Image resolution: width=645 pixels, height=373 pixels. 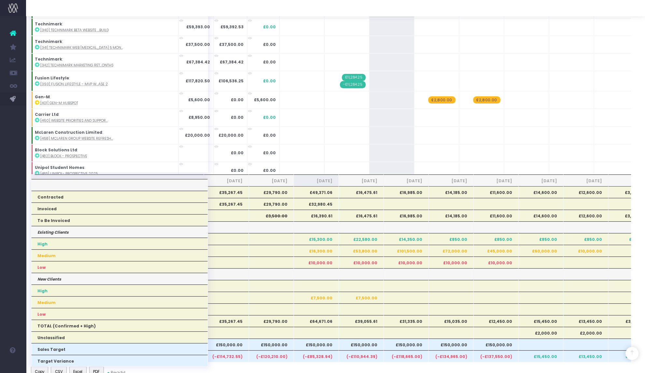 I want to click on th: £16,985.00, so click(x=406, y=192).